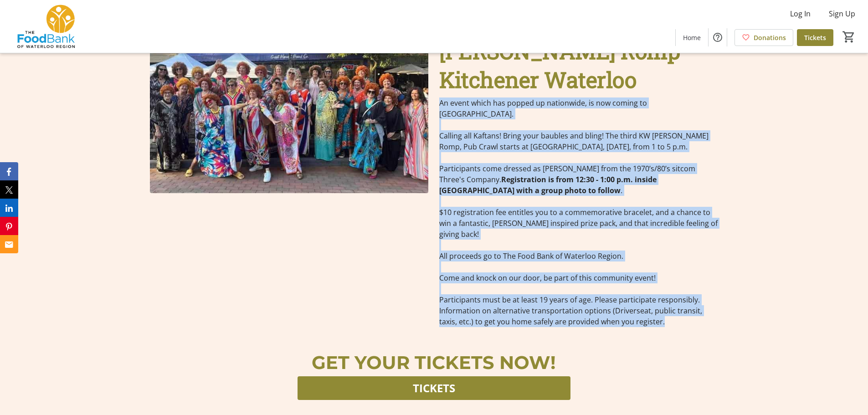 This screenshot has width=868, height=415. What do you see at coordinates (578, 256) in the screenshot?
I see `p: All proceeds go to The Food Bank of Waterloo Region.` at bounding box center [578, 256].